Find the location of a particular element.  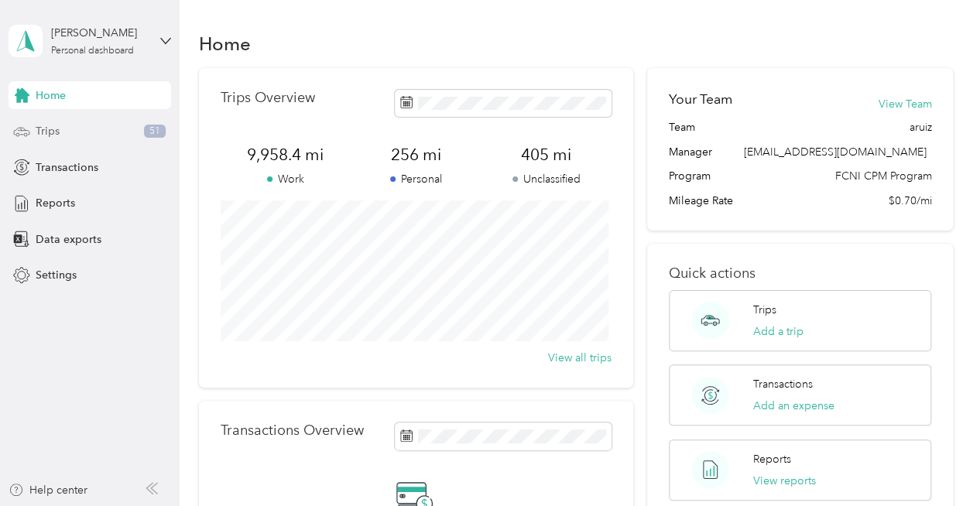

p: Personal is located at coordinates (416, 179).